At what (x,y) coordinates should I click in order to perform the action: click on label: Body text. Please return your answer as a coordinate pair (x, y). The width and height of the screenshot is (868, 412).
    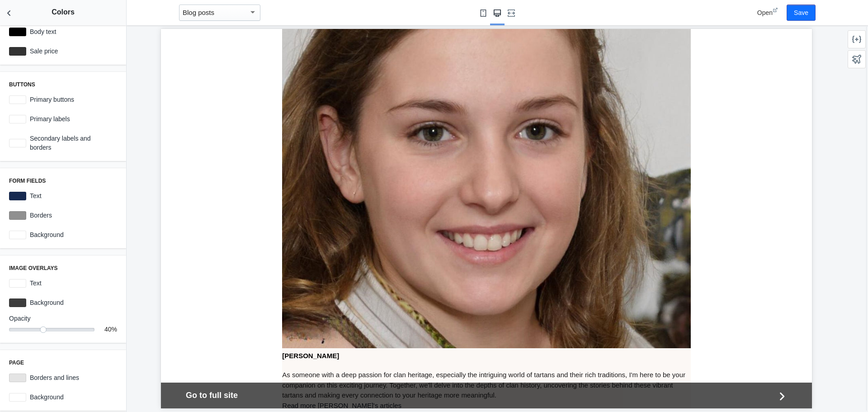
    Looking at the image, I should click on (71, 31).